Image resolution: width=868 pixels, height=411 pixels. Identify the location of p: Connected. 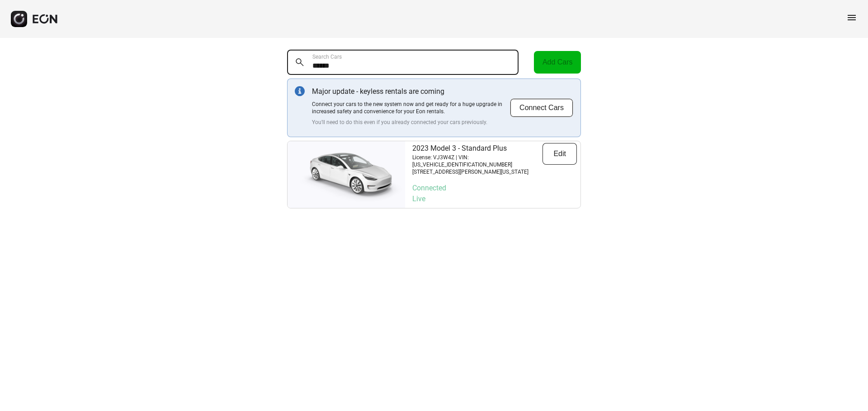
(494, 188).